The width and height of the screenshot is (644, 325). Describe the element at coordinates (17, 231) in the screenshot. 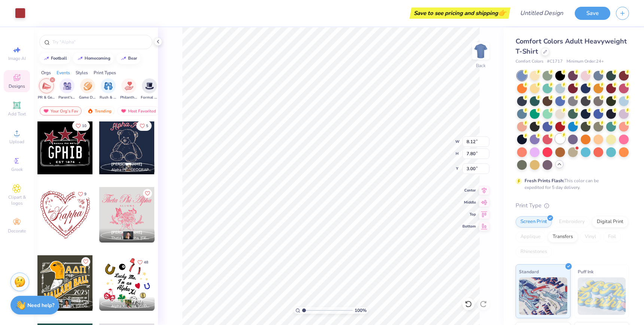

I see `span: Decorate` at that location.